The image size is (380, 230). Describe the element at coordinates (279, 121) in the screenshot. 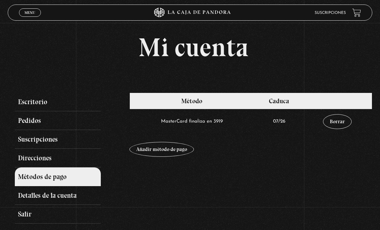

I see `td: 07/26` at that location.